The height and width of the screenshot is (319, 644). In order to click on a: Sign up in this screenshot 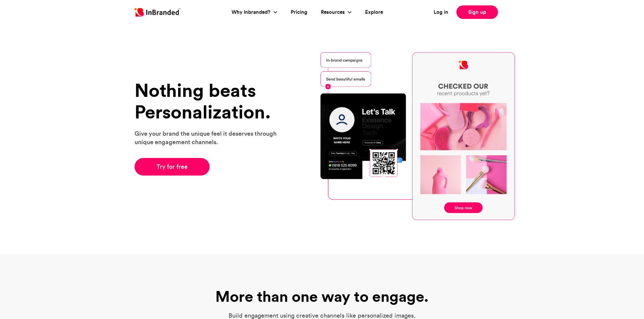, I will do `click(477, 12)`.